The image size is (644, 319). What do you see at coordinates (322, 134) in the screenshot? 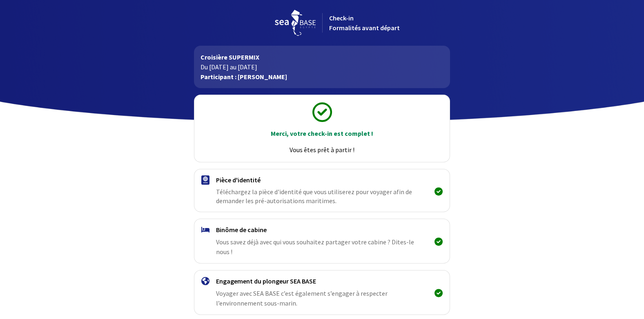
I see `p: Merci, votre check-in est complet !` at bounding box center [322, 134].